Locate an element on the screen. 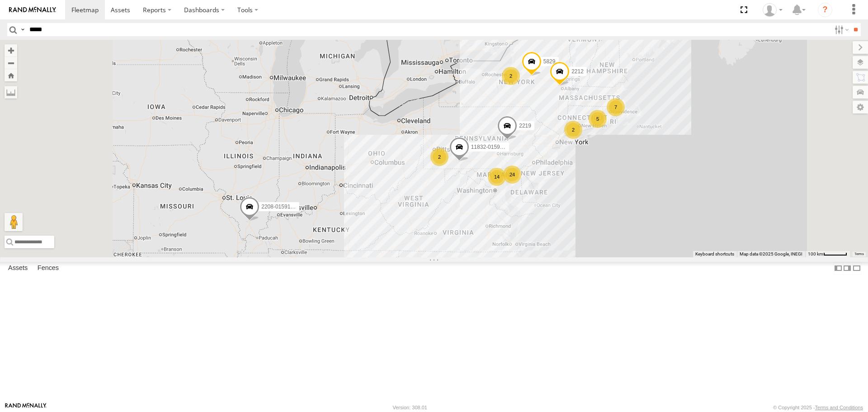  div: Version: 308.01 is located at coordinates (410, 408).